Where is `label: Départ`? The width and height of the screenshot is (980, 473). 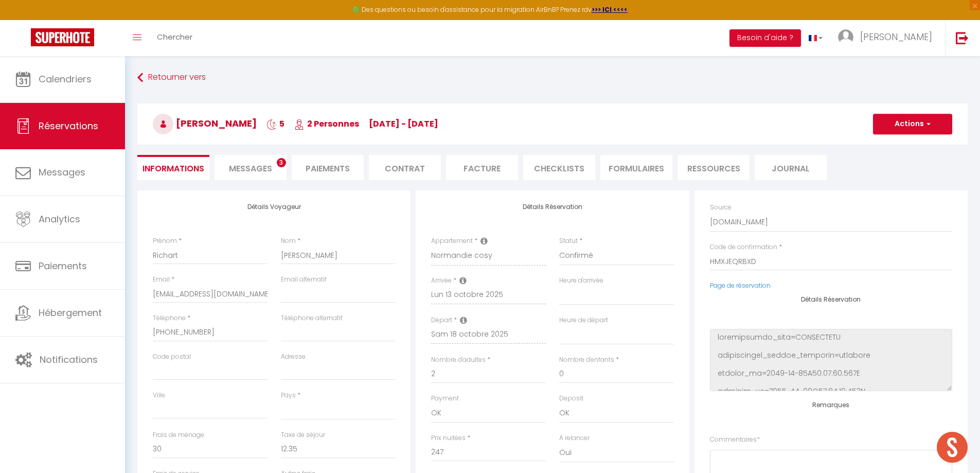
label: Départ is located at coordinates (442, 321).